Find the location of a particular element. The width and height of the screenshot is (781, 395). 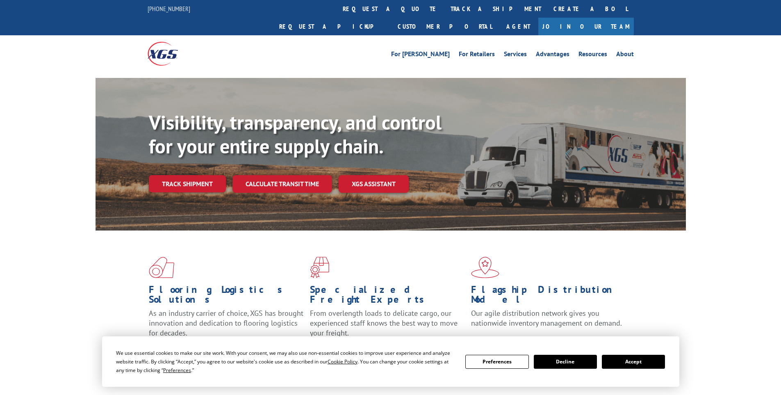

button: Accept is located at coordinates (634, 362).